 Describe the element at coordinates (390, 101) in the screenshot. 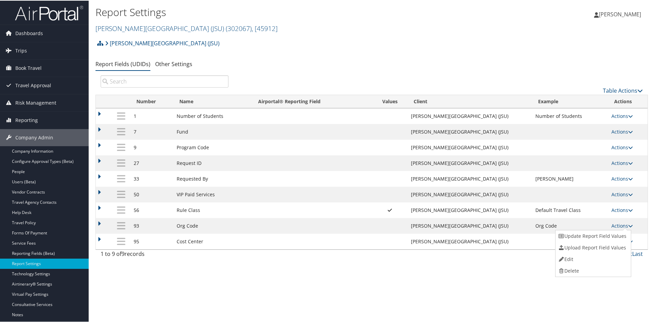

I see `th: Values` at that location.